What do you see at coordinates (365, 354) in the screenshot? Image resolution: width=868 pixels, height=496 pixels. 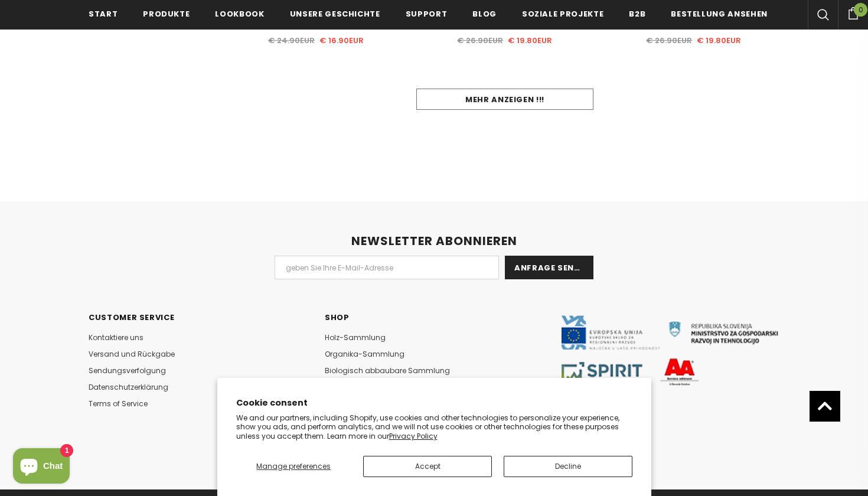 I see `span: Organika-Sammlung` at bounding box center [365, 354].